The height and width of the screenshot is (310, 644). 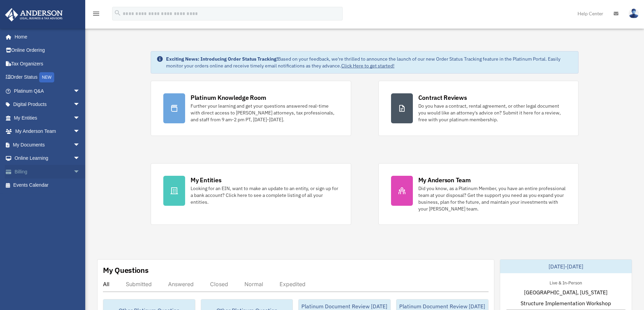 What do you see at coordinates (48, 118) in the screenshot?
I see `a: My Entitiesarrow_drop_down` at bounding box center [48, 118].